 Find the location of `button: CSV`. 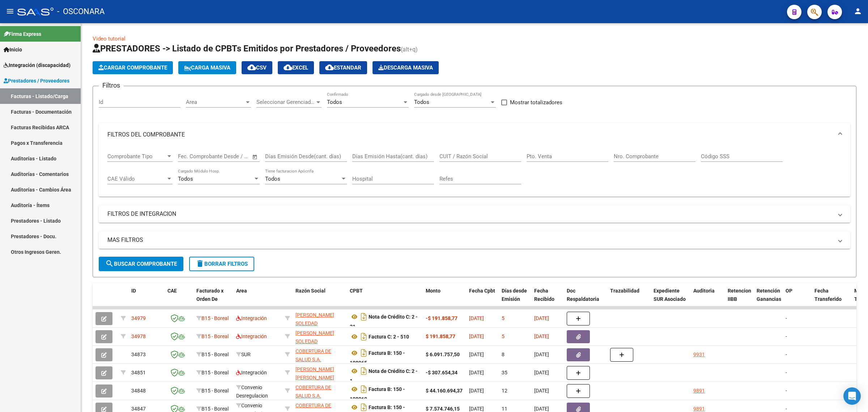

button: CSV is located at coordinates (257, 68).